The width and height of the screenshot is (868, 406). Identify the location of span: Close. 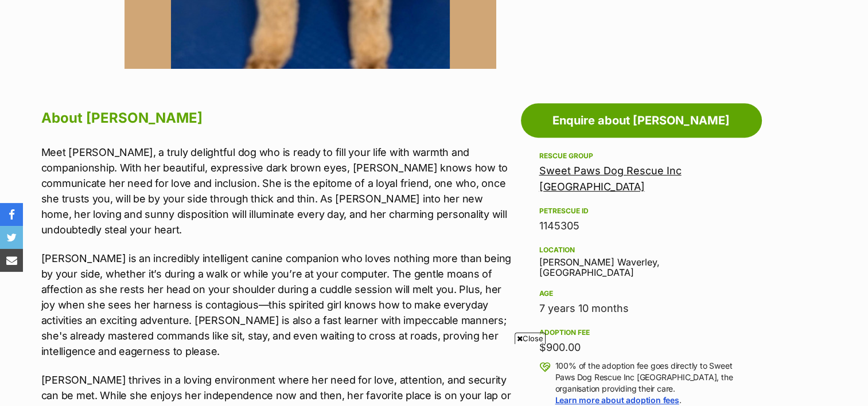
(530, 338).